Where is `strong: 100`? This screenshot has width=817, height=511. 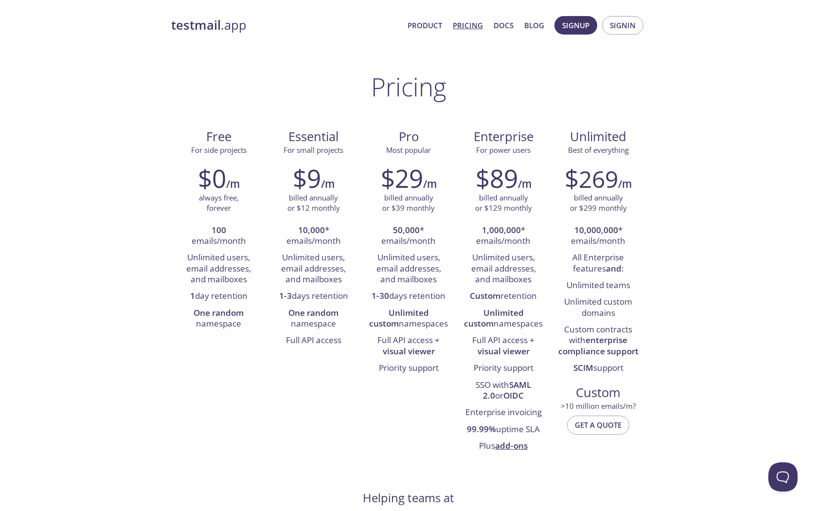 strong: 100 is located at coordinates (219, 230).